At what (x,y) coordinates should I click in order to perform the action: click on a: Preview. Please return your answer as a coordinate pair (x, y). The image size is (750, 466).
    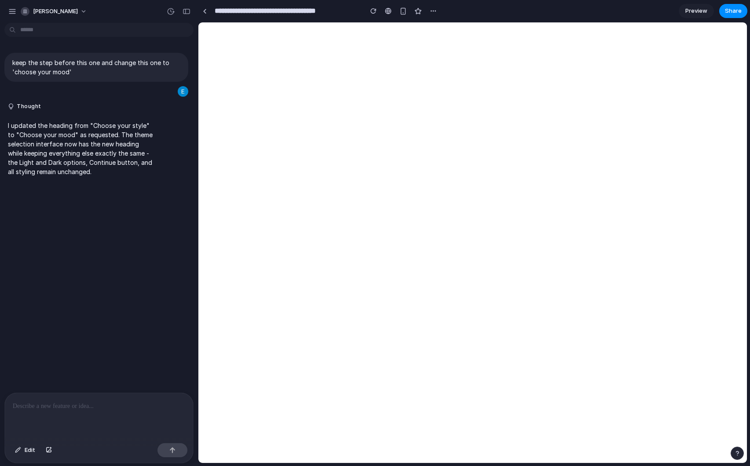
    Looking at the image, I should click on (696, 11).